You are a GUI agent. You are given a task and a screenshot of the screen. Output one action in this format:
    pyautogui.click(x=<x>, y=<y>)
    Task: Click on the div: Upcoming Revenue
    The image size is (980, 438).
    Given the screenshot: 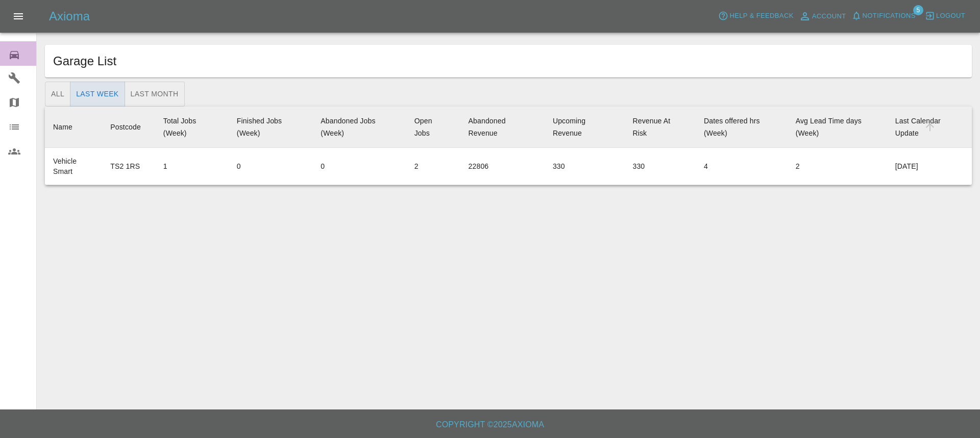 What is the action you would take?
    pyautogui.click(x=569, y=127)
    